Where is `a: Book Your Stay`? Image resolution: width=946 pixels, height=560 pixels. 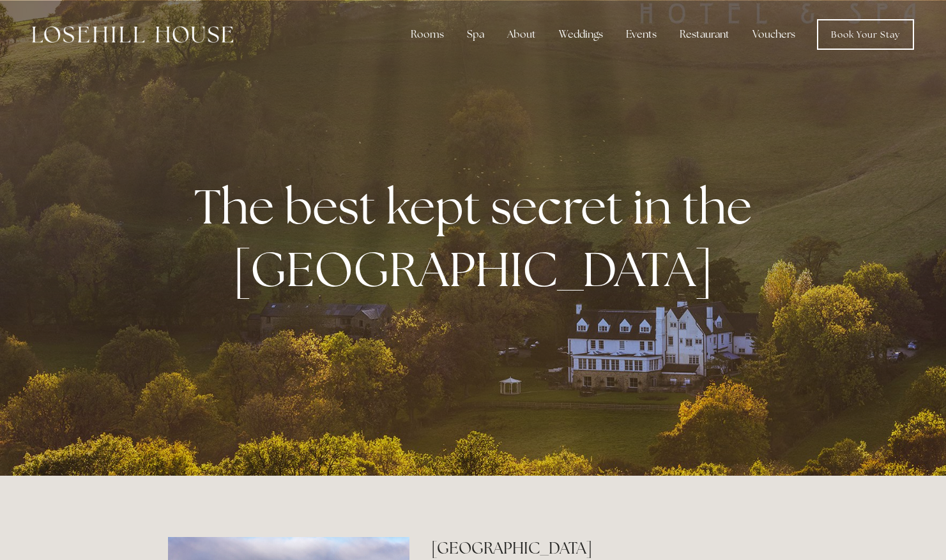 a: Book Your Stay is located at coordinates (866, 35).